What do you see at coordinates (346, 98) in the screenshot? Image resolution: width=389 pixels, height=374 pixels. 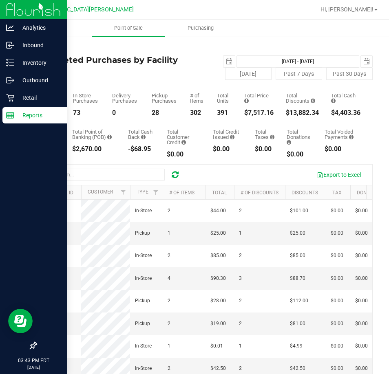 I see `div: Total Cash` at bounding box center [346, 98].